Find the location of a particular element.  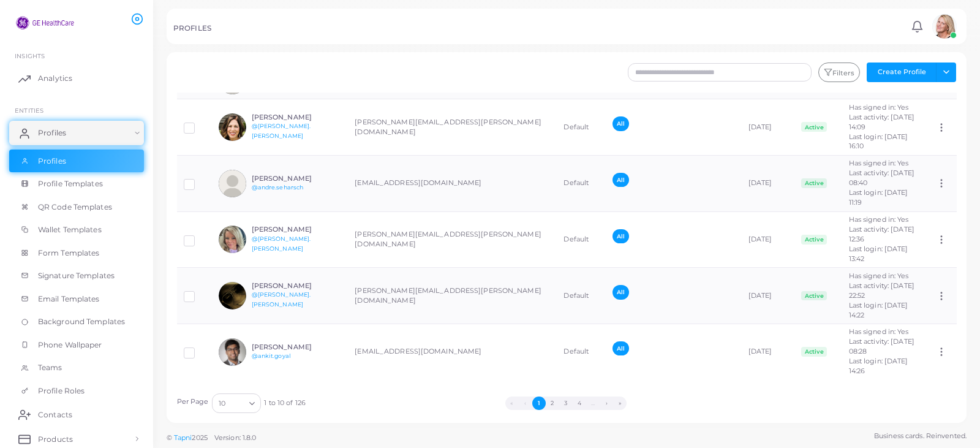

a: Email Templates is located at coordinates (77, 299).